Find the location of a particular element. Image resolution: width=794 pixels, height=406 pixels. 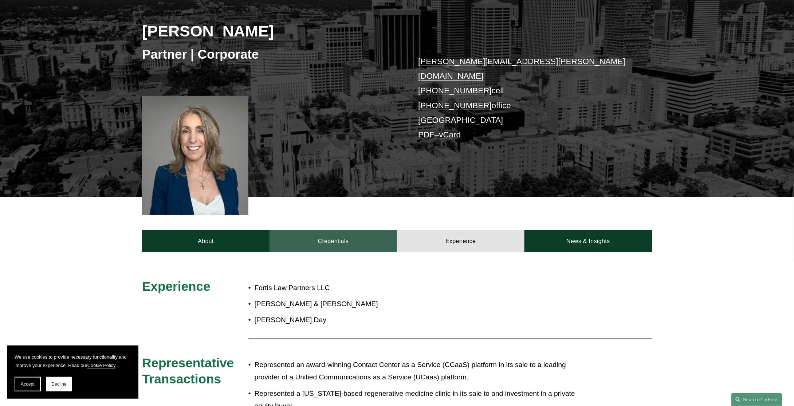

section: Cookie banner is located at coordinates (73, 372).